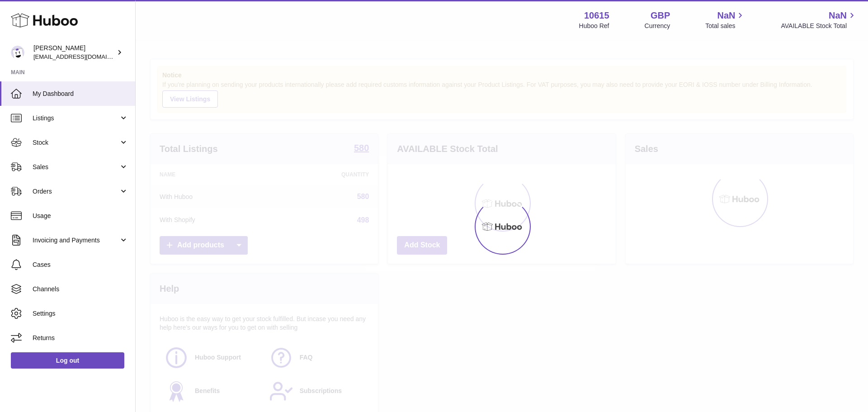 This screenshot has width=868, height=412. Describe the element at coordinates (725, 26) in the screenshot. I see `span: Total sales` at that location.